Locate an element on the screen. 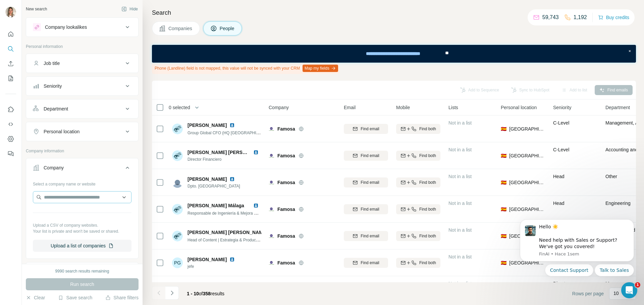 This screenshot has width=644, height=305. div: Phone (Landline) field is not mapped, this value will not be synced with your CRM is located at coordinates (245, 68).